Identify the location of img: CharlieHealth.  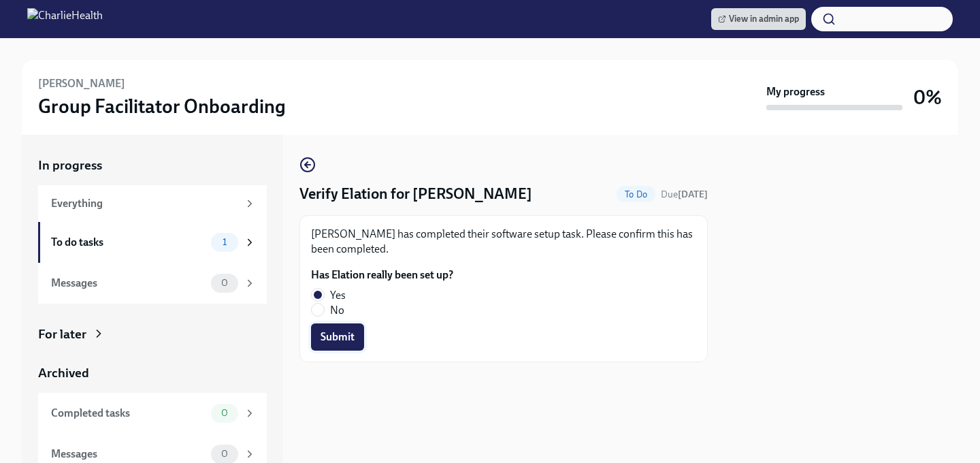
(64, 19).